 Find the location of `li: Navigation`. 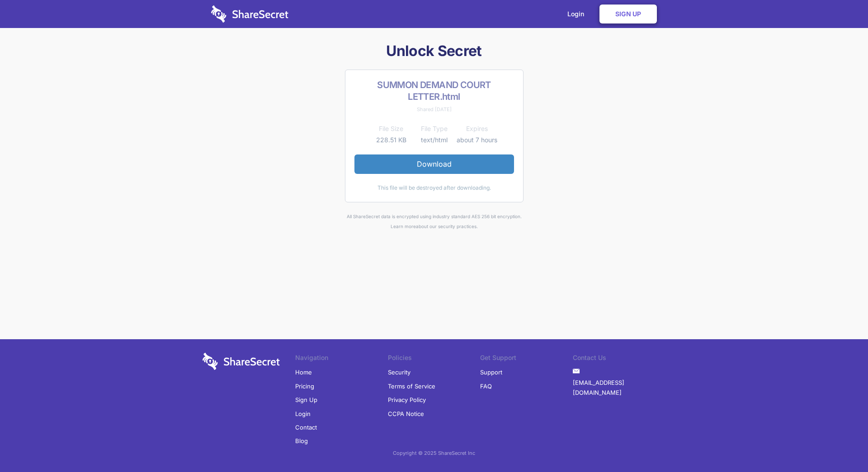

li: Navigation is located at coordinates (341, 359).